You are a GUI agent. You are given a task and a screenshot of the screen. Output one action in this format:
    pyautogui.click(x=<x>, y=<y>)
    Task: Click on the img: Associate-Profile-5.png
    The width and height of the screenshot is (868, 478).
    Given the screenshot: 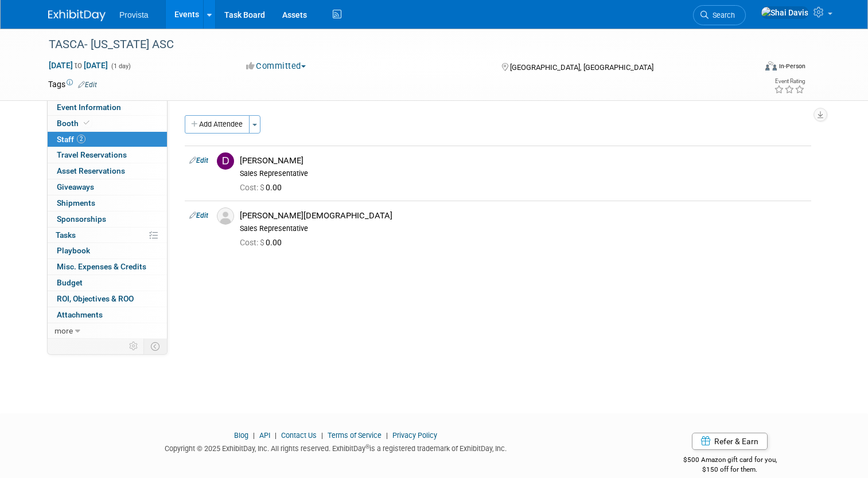 What is the action you would take?
    pyautogui.click(x=225, y=216)
    